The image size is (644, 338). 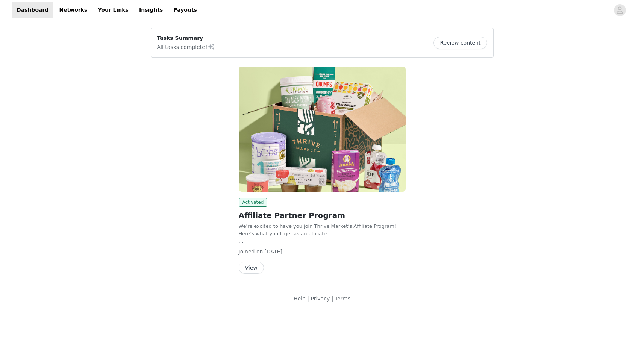 What do you see at coordinates (185, 10) in the screenshot?
I see `a: Payouts` at bounding box center [185, 10].